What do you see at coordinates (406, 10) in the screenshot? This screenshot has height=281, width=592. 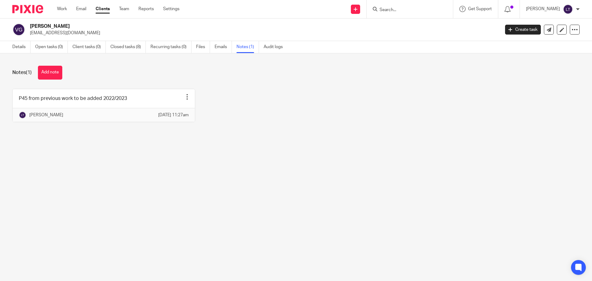 I see `input: Search` at bounding box center [406, 10].